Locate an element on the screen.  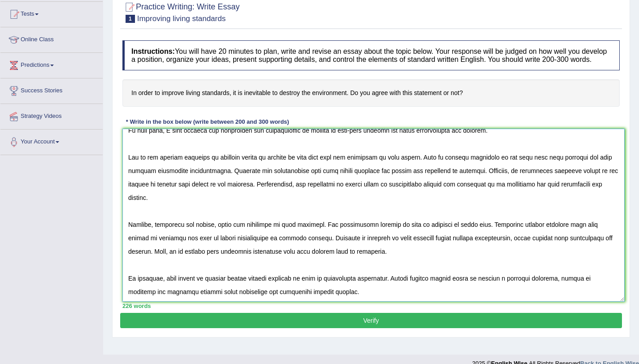
a: Strategy Videos is located at coordinates (52, 115).